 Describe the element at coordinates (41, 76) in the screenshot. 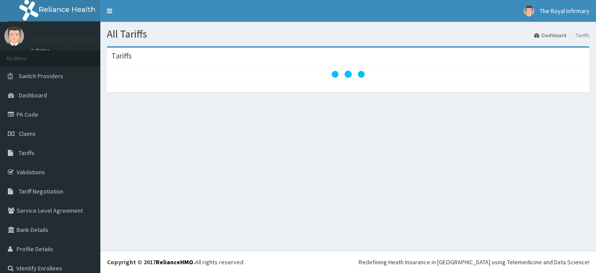

I see `span: Switch Providers` at that location.